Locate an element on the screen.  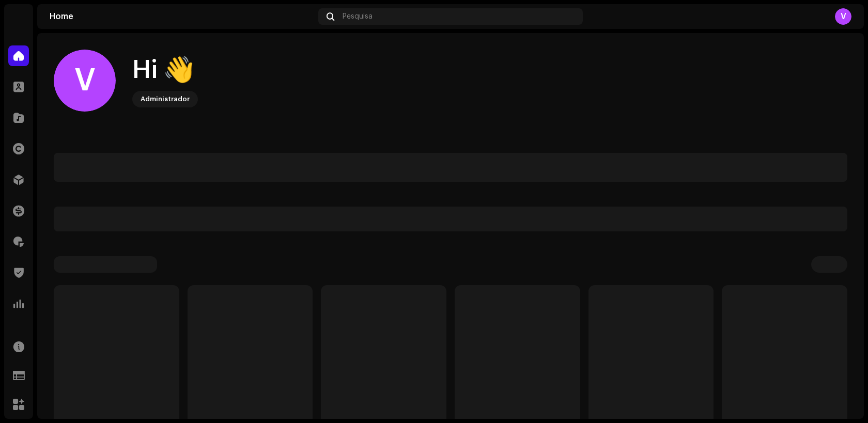
div: Administrador is located at coordinates (165, 99).